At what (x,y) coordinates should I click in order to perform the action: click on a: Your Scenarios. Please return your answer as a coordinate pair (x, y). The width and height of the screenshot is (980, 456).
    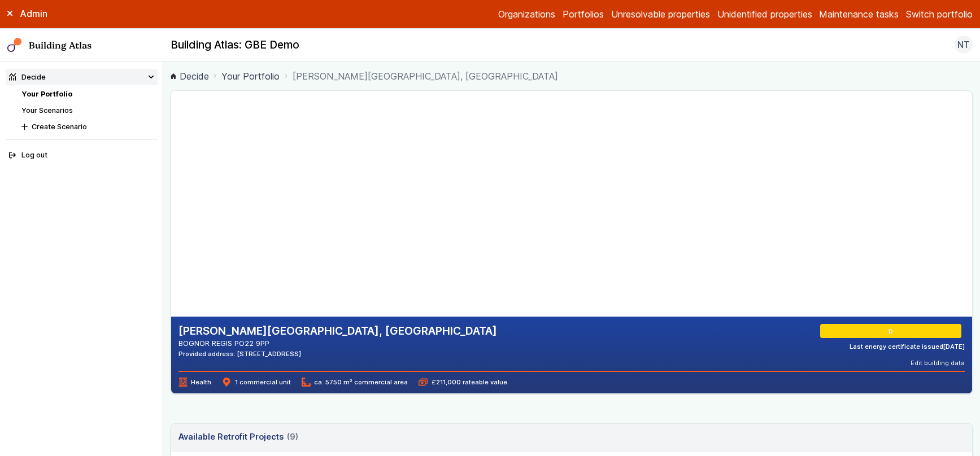
    Looking at the image, I should click on (47, 110).